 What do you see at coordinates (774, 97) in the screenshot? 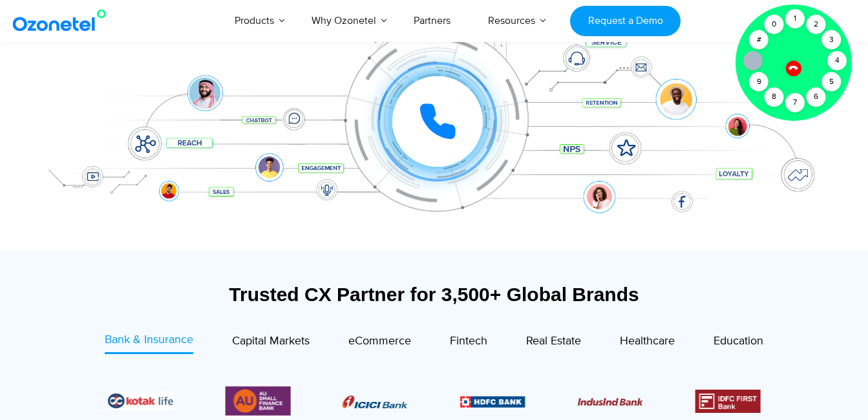
I see `div: 8` at bounding box center [774, 97].